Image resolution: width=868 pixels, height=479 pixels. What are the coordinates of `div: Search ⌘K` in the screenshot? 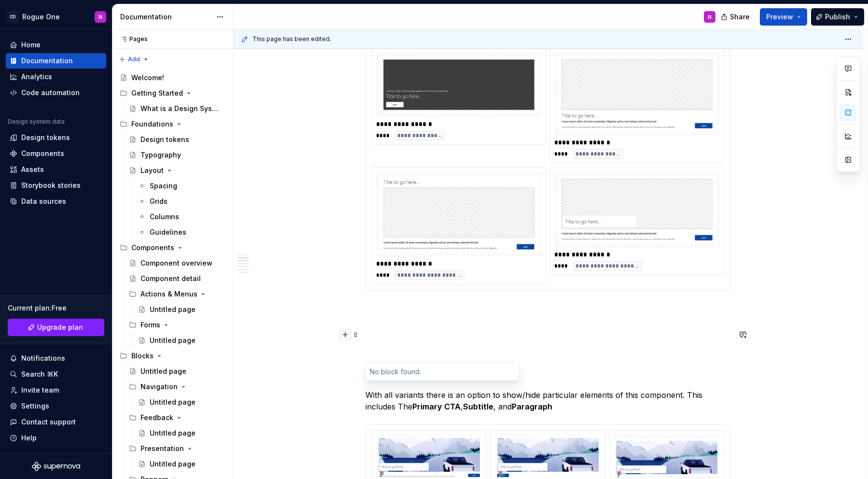 It's located at (40, 374).